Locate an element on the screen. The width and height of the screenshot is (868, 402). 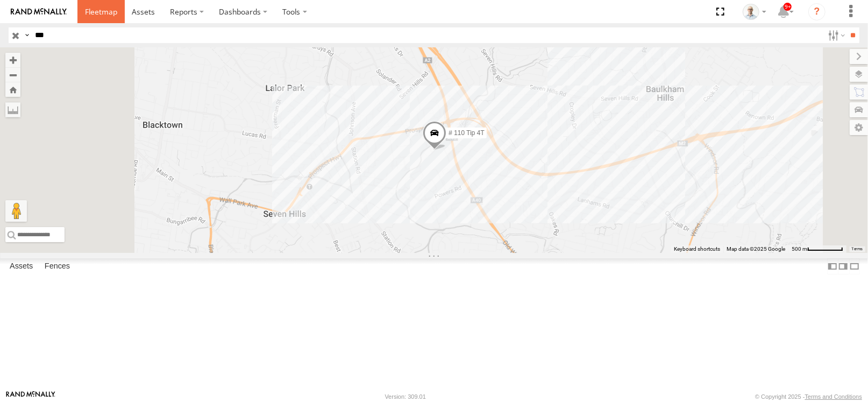
div: © Copyright 2025 - is located at coordinates (808, 397).